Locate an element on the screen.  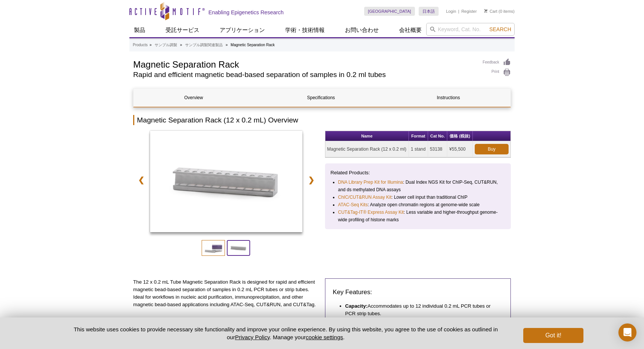
img: Your Cart is located at coordinates (486, 11).